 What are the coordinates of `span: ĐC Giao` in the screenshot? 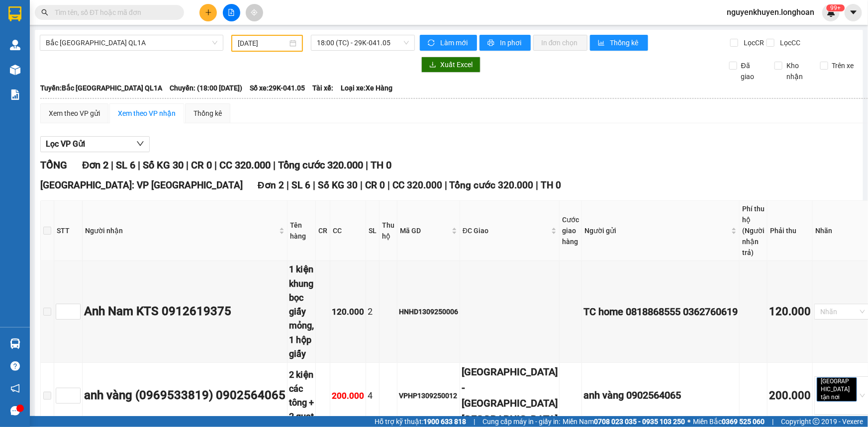 It's located at (506, 231).